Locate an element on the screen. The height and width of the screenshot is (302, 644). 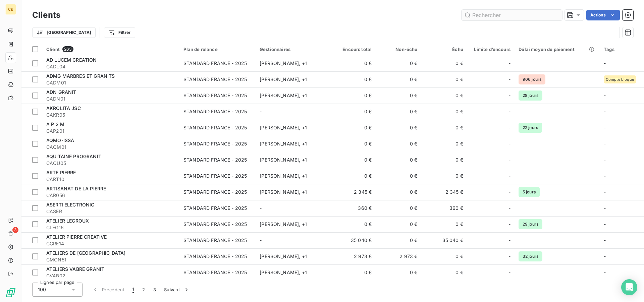
span: CADL04 is located at coordinates (111, 67).